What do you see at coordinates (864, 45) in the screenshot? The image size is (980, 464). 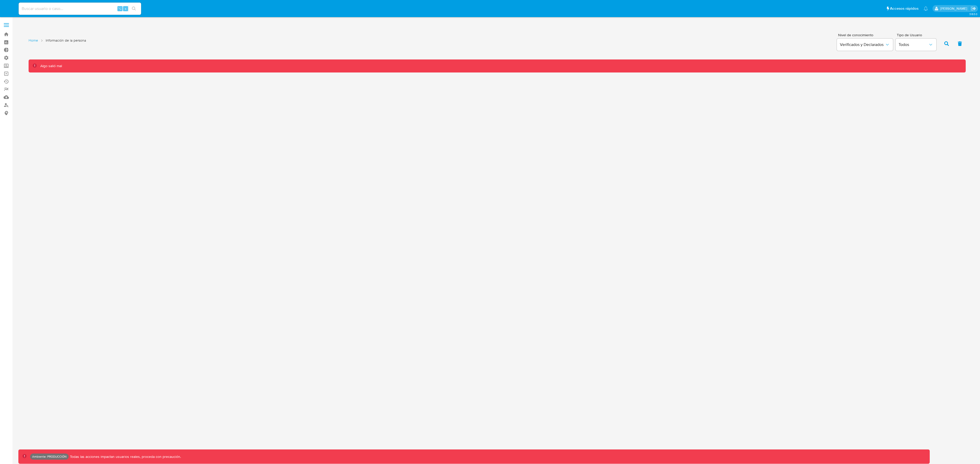 I see `button: Verificados y Declarados` at bounding box center [864, 45].